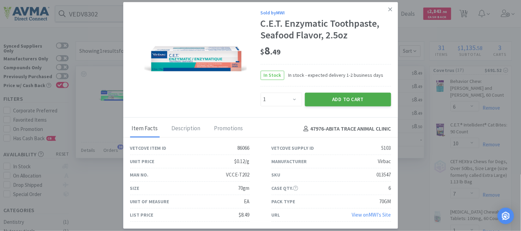 The width and height of the screenshot is (521, 231). What do you see at coordinates (346, 129) in the screenshot?
I see `h4: 47976 - ABITA TRACE ANIMAL CLINIC` at bounding box center [346, 129].